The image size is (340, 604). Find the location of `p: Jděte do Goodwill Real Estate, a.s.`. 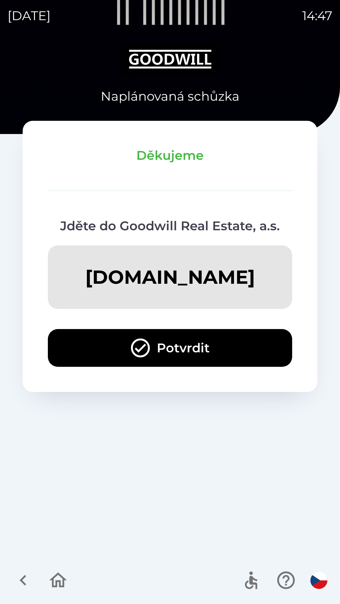

p: Jděte do Goodwill Real Estate, a.s. is located at coordinates (170, 226).